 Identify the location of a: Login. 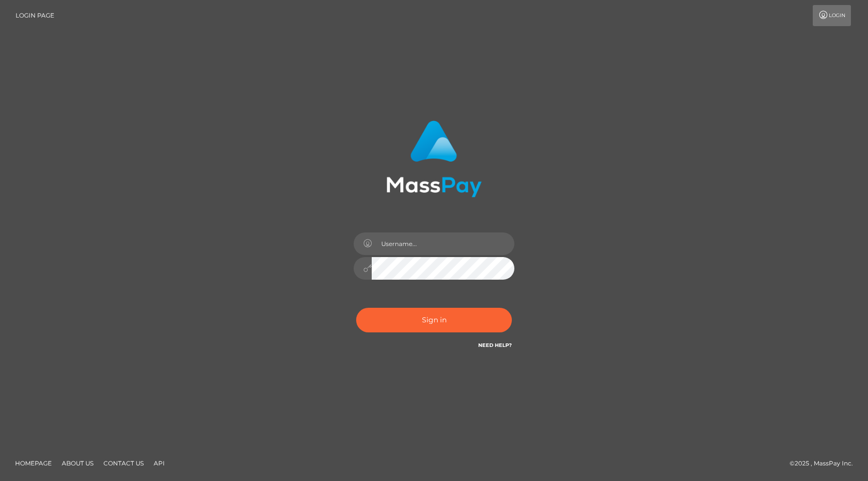
(832, 16).